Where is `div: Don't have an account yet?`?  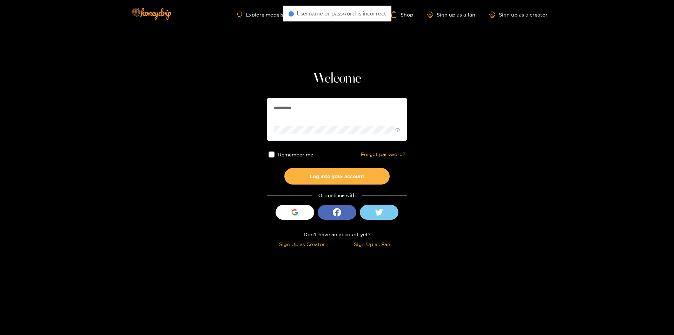 div: Don't have an account yet? is located at coordinates (337, 234).